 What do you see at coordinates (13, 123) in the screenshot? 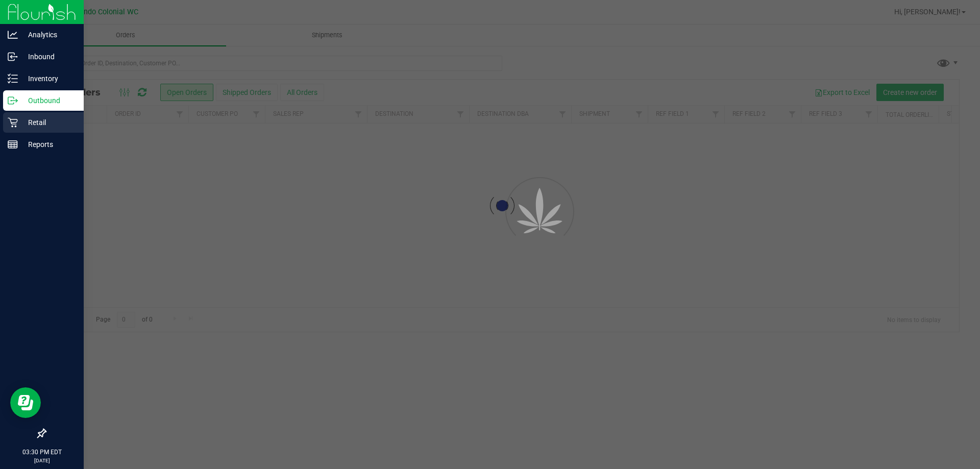
I see `inline-svg: Retail` at bounding box center [13, 123].